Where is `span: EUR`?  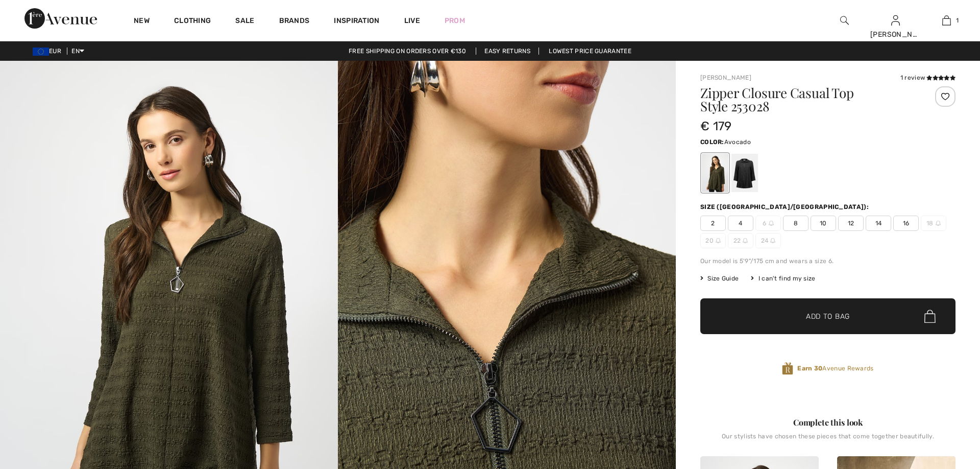
span: EUR is located at coordinates (49, 51).